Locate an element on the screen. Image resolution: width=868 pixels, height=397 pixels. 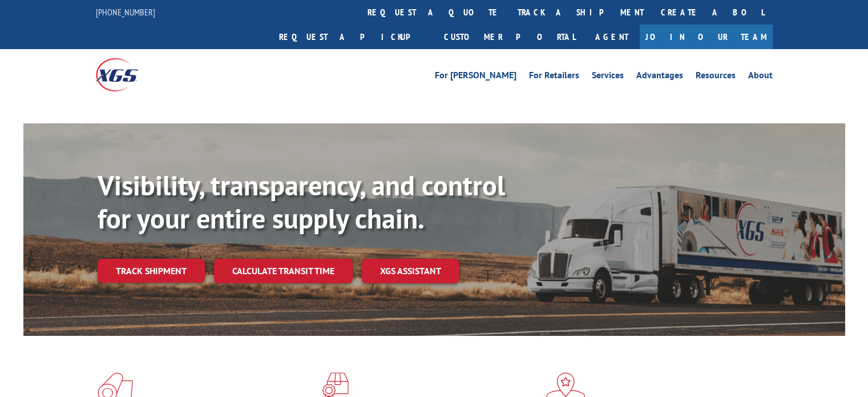
a: XGS ASSISTANT is located at coordinates (410, 270).